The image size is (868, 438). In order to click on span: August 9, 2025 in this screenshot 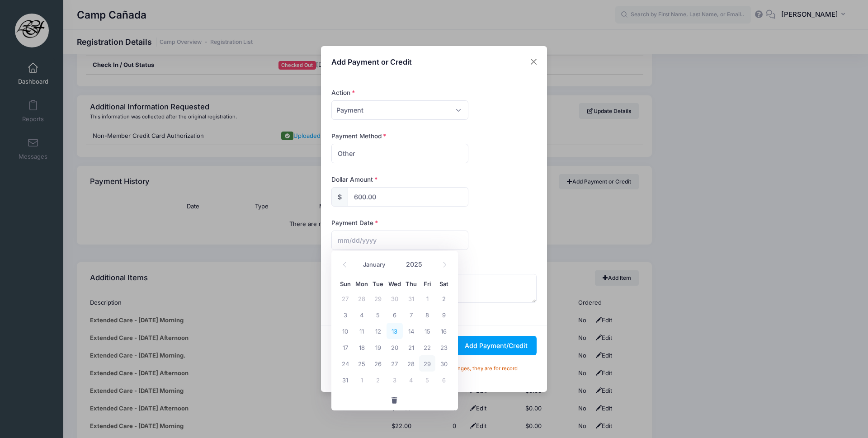, I will do `click(443, 315)`.